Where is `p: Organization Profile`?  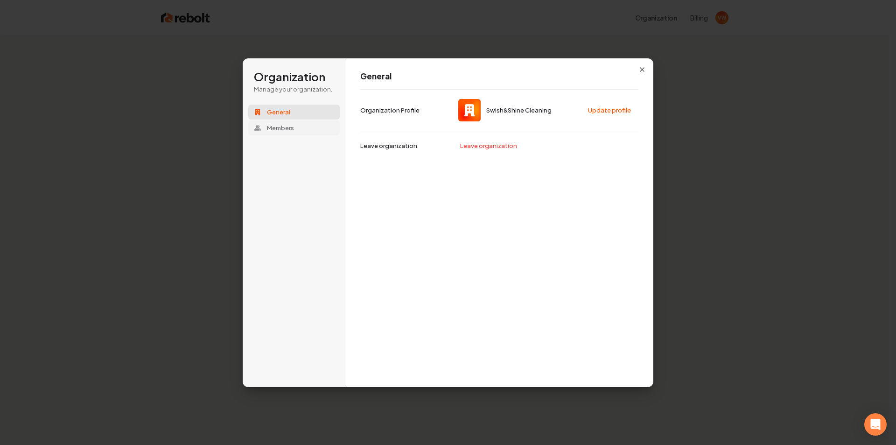
p: Organization Profile is located at coordinates (390, 110).